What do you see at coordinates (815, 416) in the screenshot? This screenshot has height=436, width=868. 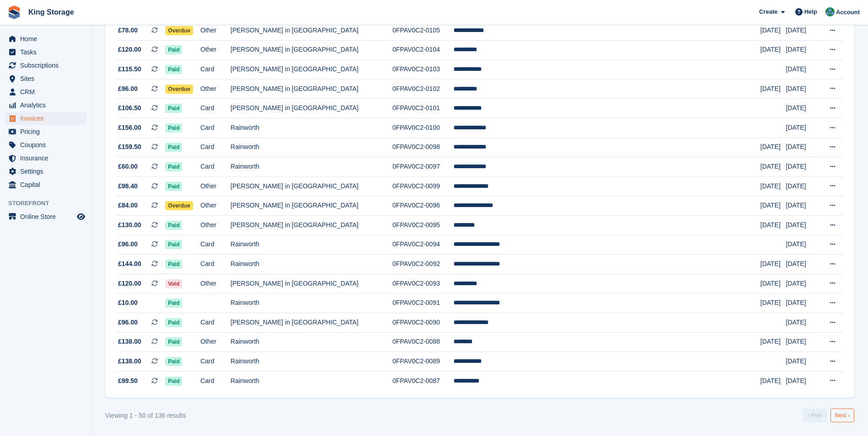 I see `a: Previous` at bounding box center [815, 416].